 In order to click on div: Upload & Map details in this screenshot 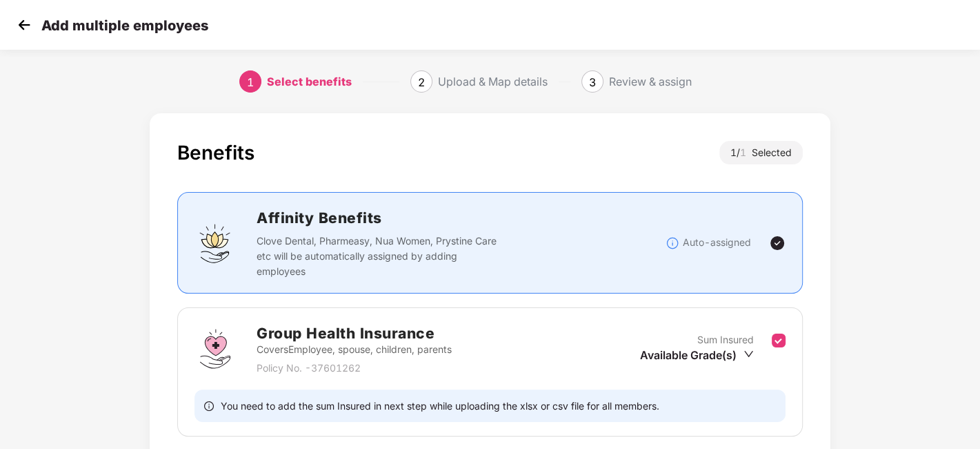, I will do `click(492, 82)`.